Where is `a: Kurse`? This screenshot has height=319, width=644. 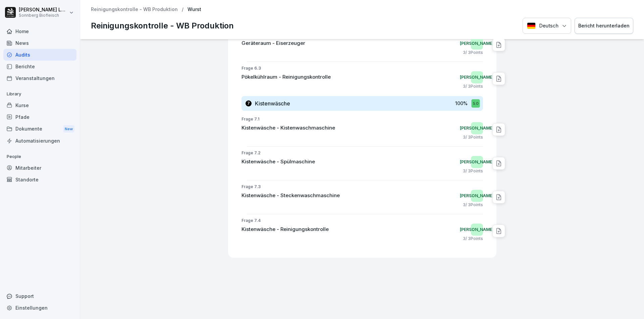 a: Kurse is located at coordinates (40, 105).